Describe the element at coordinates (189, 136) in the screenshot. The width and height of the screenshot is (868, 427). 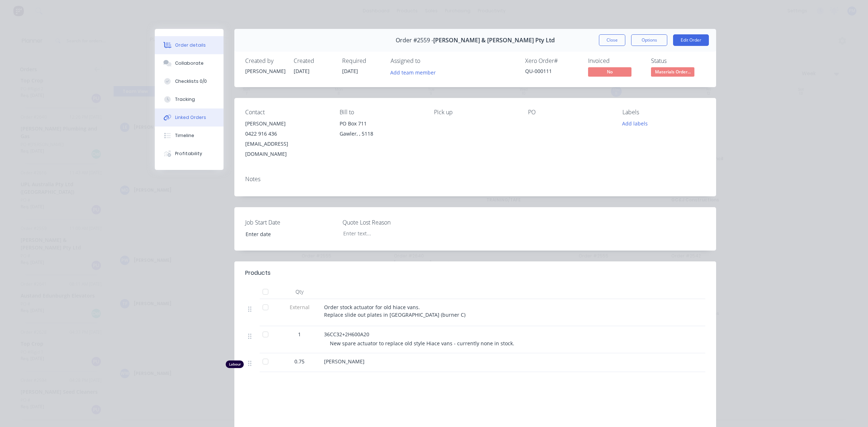
I see `button: Timeline` at that location.